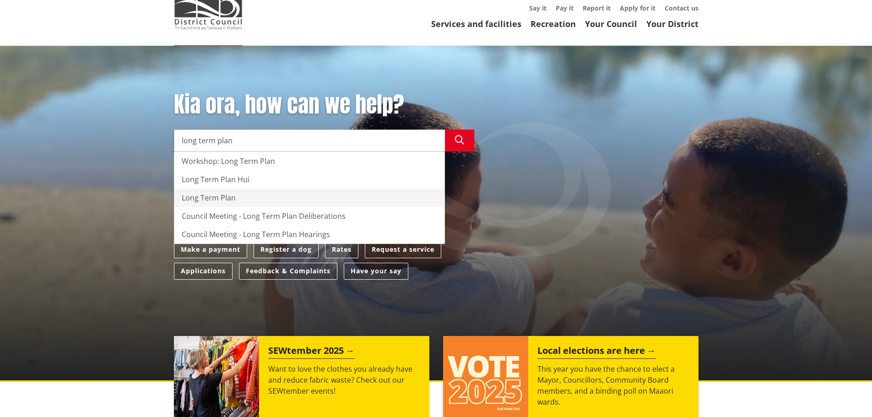  What do you see at coordinates (309, 179) in the screenshot?
I see `div: Long Term Plan Hui` at bounding box center [309, 179].